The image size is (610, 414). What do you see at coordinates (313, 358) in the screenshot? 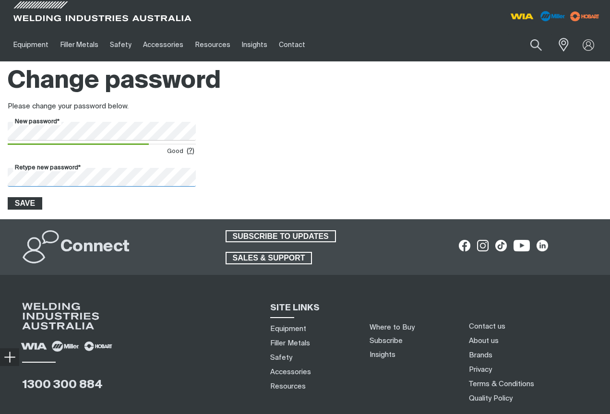
I see `nav: Sitemap` at bounding box center [313, 358].